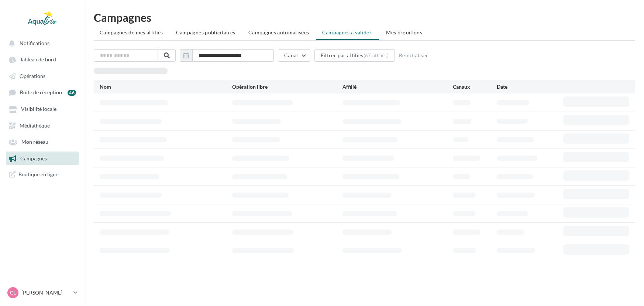 This screenshot has height=306, width=644. Describe the element at coordinates (43, 125) in the screenshot. I see `a: Médiathèque` at that location.